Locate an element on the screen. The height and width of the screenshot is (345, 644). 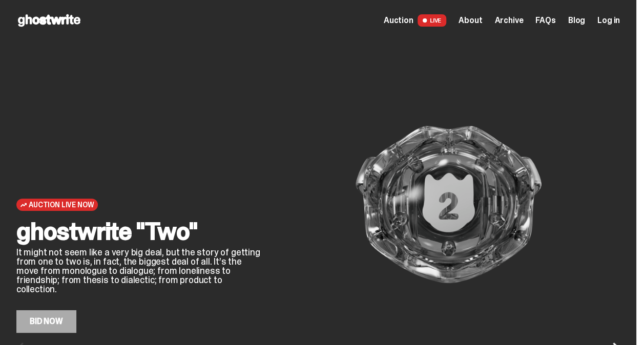
a: Auction LIVE is located at coordinates (415, 21).